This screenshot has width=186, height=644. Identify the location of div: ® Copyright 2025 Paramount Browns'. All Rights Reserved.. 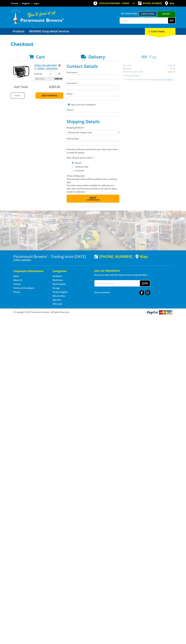
(93, 312).